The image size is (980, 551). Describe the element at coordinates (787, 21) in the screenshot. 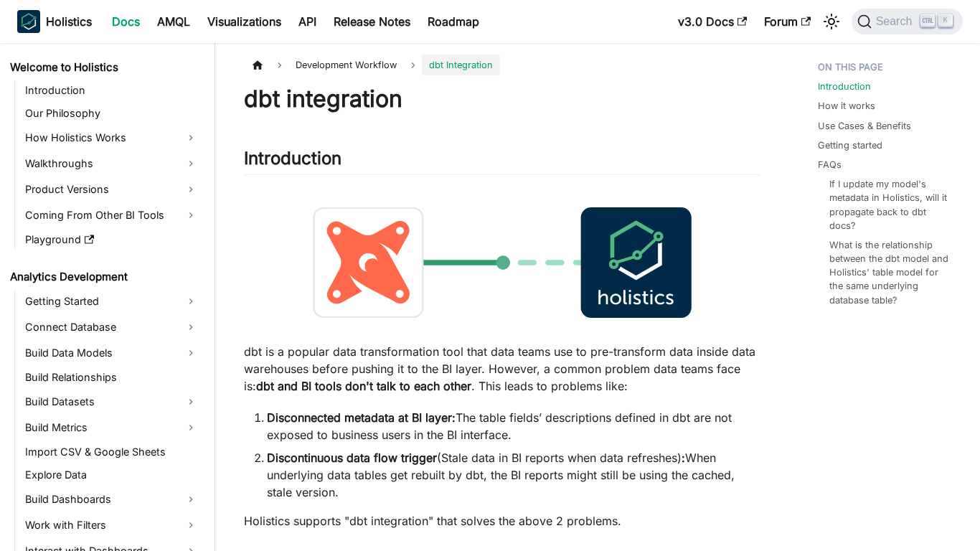

I see `a: Forum` at that location.